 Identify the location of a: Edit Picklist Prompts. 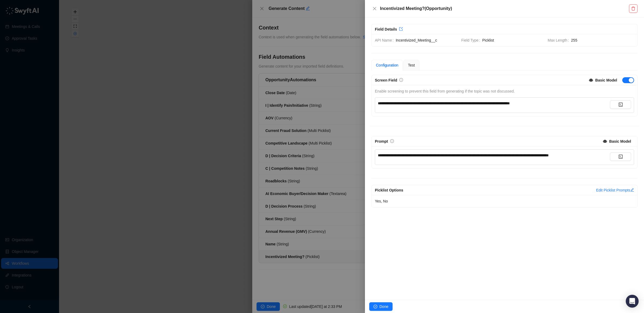
(615, 190).